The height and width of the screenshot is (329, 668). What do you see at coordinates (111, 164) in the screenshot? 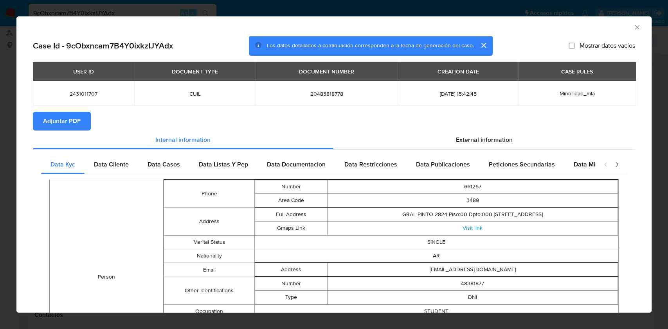
I see `span: Data Cliente` at bounding box center [111, 164].